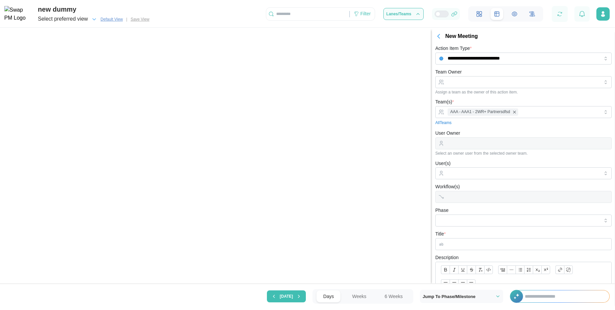 This screenshot has height=310, width=615. What do you see at coordinates (442, 211) in the screenshot?
I see `label: Phase` at bounding box center [442, 211].